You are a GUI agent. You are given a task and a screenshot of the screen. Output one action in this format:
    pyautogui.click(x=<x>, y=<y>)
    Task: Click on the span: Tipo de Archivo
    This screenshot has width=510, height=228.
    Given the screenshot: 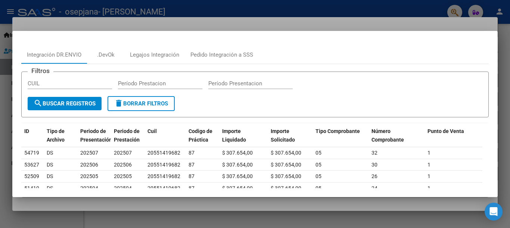 What is the action you would take?
    pyautogui.click(x=56, y=136)
    